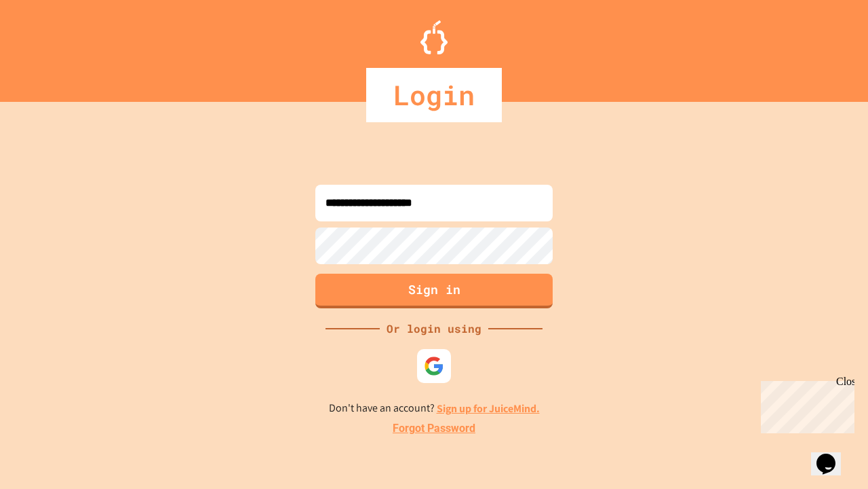 This screenshot has width=868, height=489. Describe the element at coordinates (434, 329) in the screenshot. I see `div: Or login using` at that location.